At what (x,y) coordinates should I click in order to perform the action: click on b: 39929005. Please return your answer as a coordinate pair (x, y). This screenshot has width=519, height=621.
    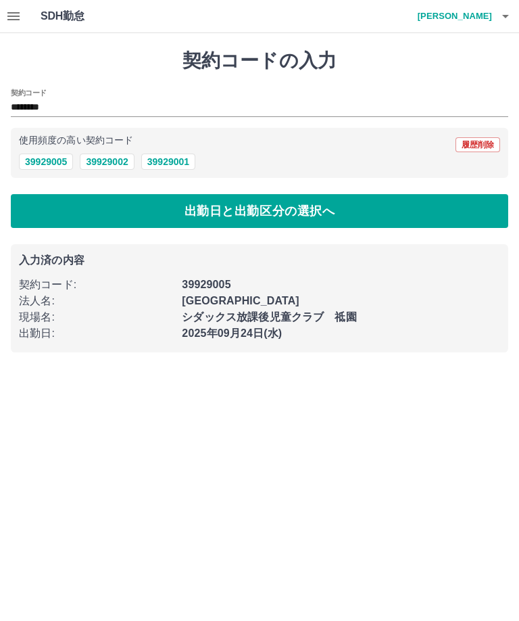
    Looking at the image, I should click on (206, 284).